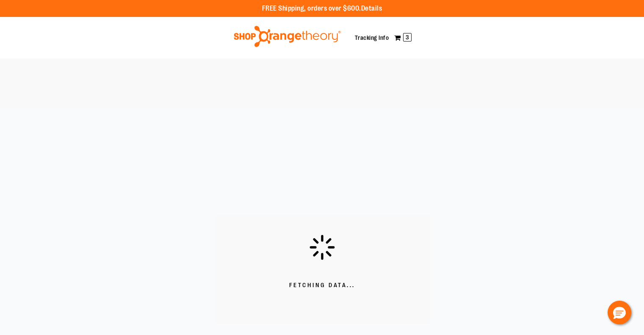  What do you see at coordinates (619, 313) in the screenshot?
I see `button: Hello, have a question? Let’s chat.` at bounding box center [619, 313].